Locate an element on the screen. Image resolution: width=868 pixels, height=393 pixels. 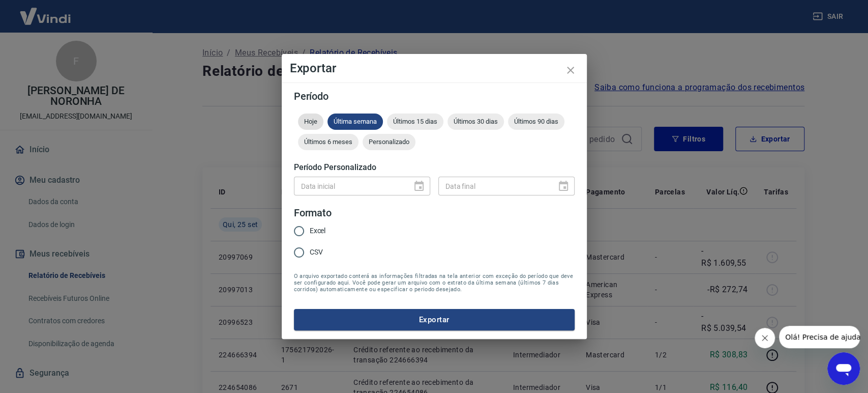
div: Últimos 6 meses is located at coordinates (328, 142).